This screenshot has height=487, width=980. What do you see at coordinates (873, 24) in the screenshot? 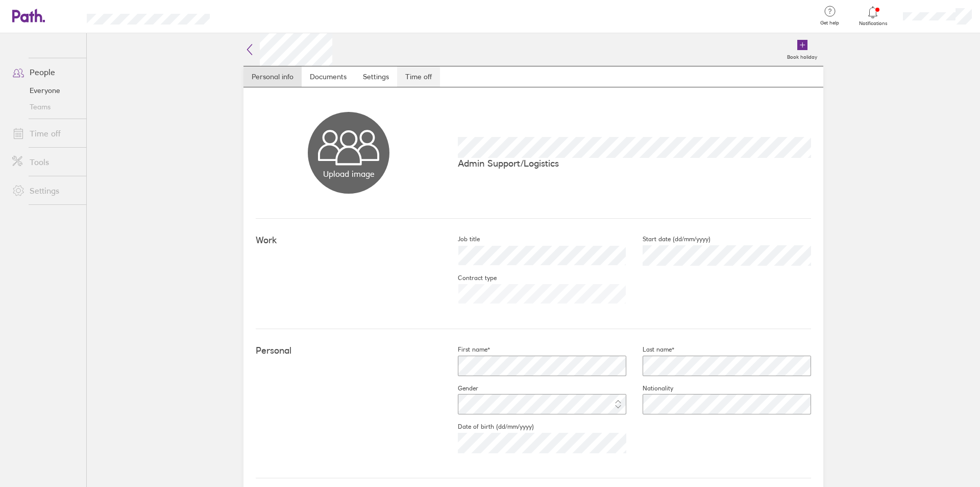
I see `span: Notifications` at bounding box center [873, 24].